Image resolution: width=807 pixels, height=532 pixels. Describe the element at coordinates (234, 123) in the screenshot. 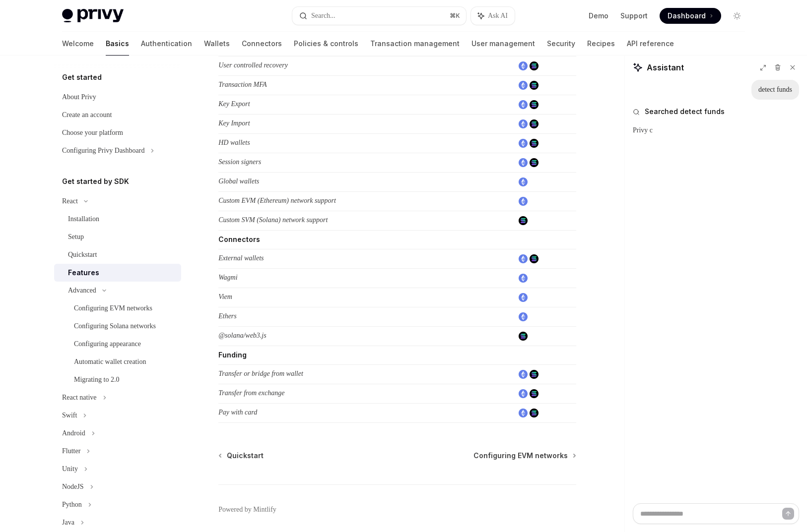

I see `em: Key Import` at that location.